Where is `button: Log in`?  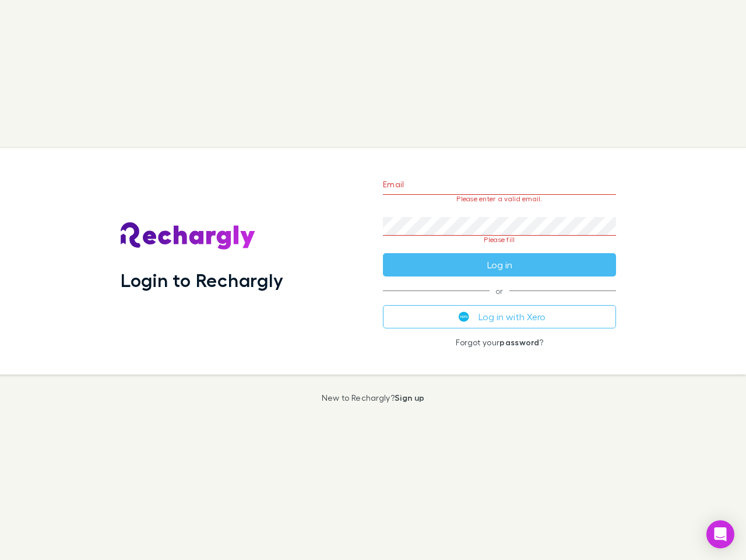 button: Log in is located at coordinates (500, 265).